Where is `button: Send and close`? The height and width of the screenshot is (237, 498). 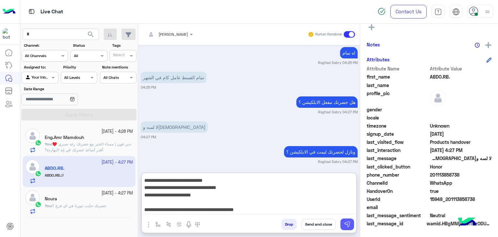
button: Send and close is located at coordinates (319, 224).